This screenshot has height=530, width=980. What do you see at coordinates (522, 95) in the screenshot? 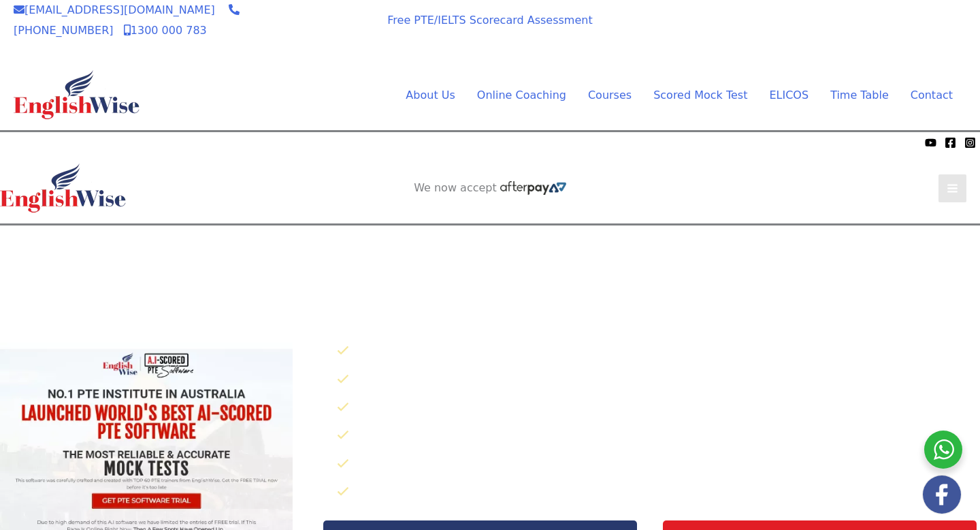
I see `span: Online Coaching` at bounding box center [522, 95].